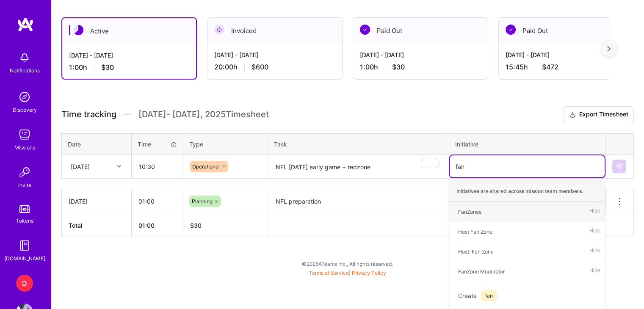 The height and width of the screenshot is (309, 644). What do you see at coordinates (619, 167) in the screenshot?
I see `img: Submit` at bounding box center [619, 167].